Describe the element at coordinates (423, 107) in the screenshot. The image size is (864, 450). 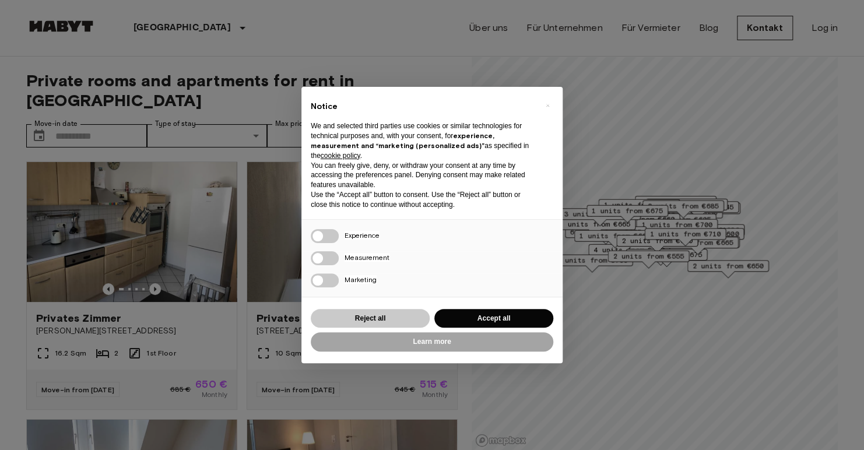
I see `h2: Notice` at that location.